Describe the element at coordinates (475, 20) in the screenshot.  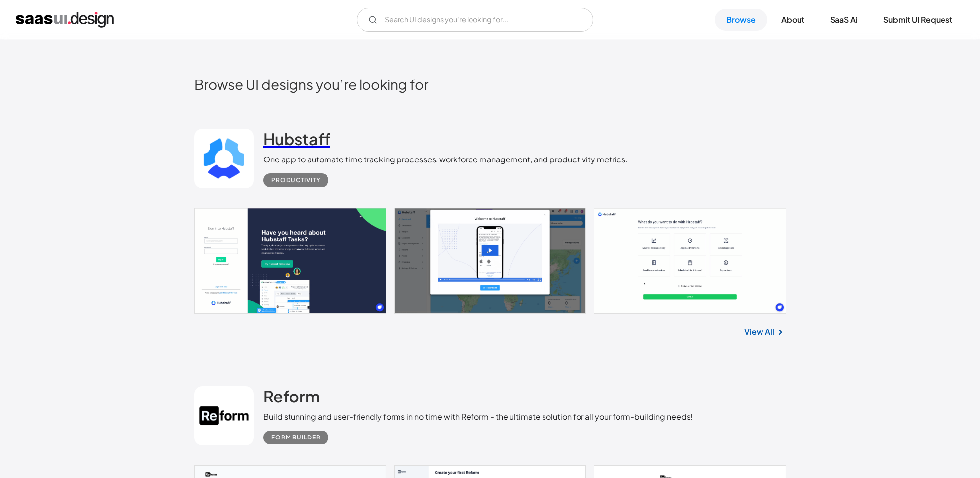
I see `form: Email Form` at that location.